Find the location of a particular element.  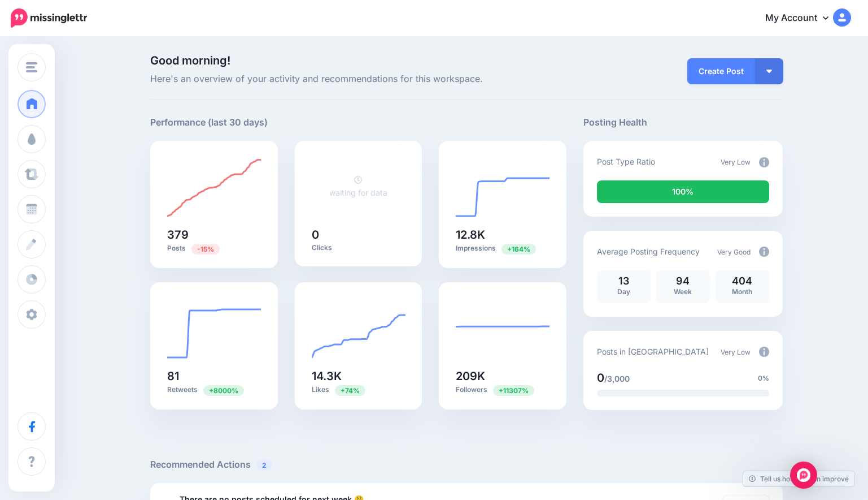

span: Month is located at coordinates (742, 291).